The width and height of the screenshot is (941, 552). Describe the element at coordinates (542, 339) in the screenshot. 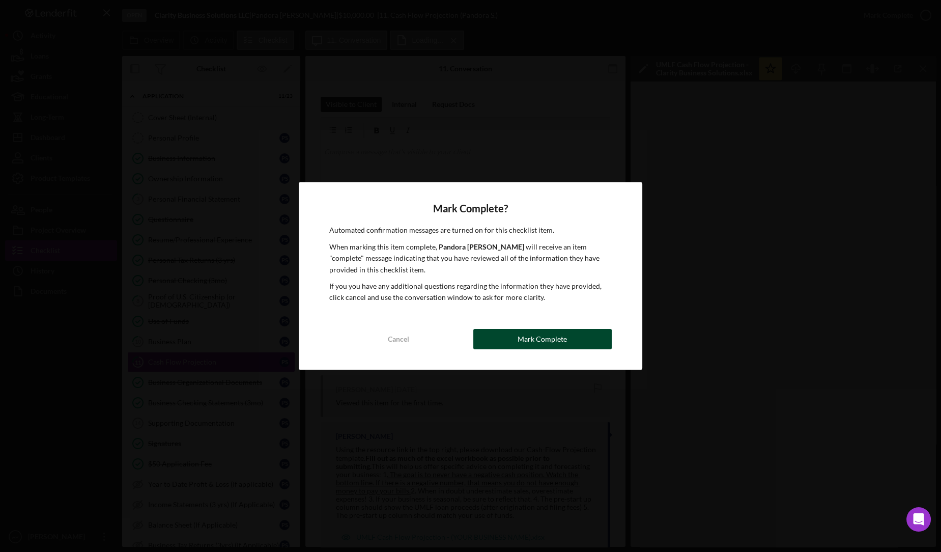

I see `div: Mark Complete` at that location.